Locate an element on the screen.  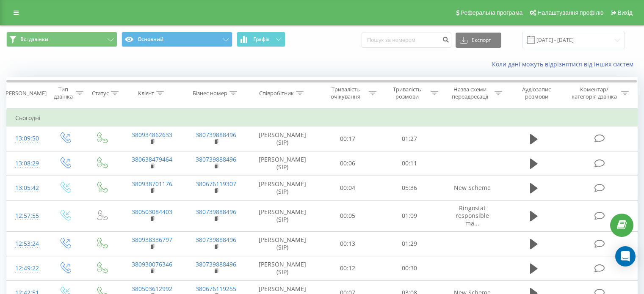
a: 380503612992 is located at coordinates (152, 289).